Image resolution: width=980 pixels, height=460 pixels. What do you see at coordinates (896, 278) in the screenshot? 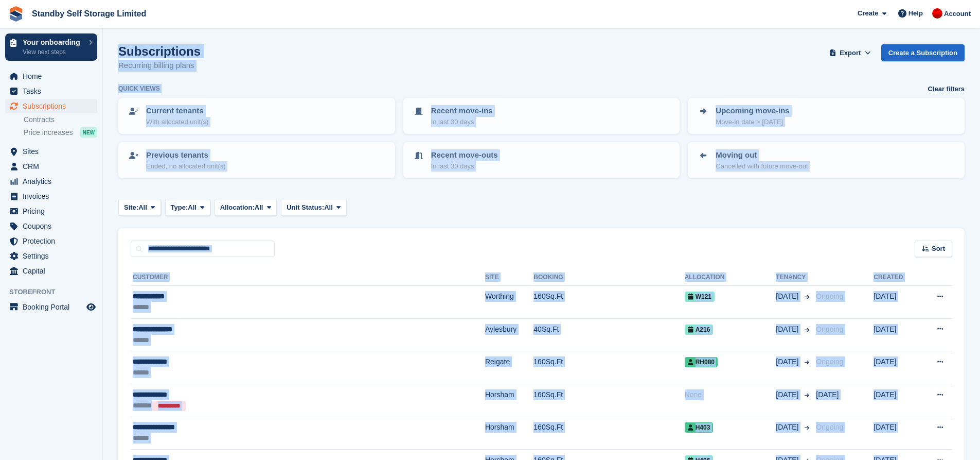
I see `th: Created` at bounding box center [896, 278].